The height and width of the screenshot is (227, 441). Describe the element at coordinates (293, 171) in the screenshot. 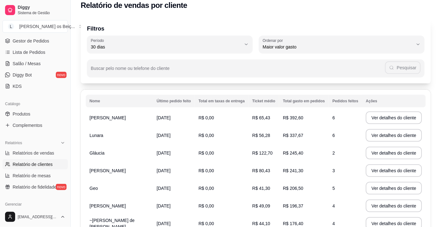

I see `span: R$ 241,30` at that location.